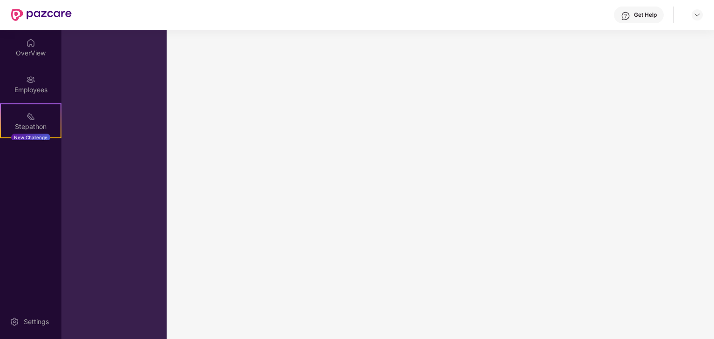 The height and width of the screenshot is (339, 714). Describe the element at coordinates (14, 321) in the screenshot. I see `img: svg+xml;base64,PHN2ZyBpZD0iU2V0dGluZy0yMHgyMCIgeG1sbnM9Imh0dHA6Ly93d3cudzMub3JnLzIwMDAvc3ZnIiB3aW...` at that location.